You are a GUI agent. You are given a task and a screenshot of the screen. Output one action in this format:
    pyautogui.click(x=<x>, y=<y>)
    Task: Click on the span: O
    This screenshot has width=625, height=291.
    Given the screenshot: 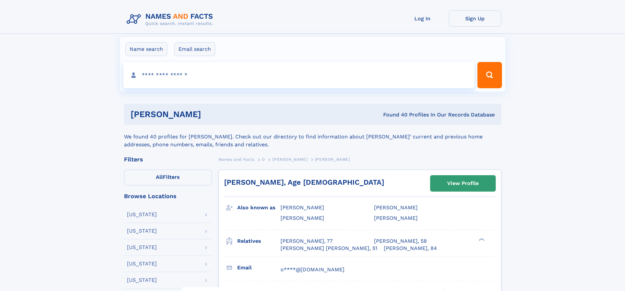 What is the action you would take?
    pyautogui.click(x=263, y=159)
    